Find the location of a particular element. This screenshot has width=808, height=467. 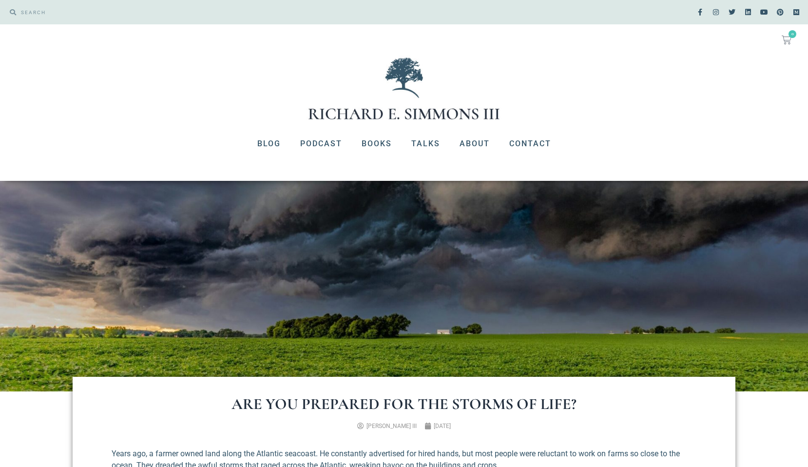

a: Blog is located at coordinates (269, 144).